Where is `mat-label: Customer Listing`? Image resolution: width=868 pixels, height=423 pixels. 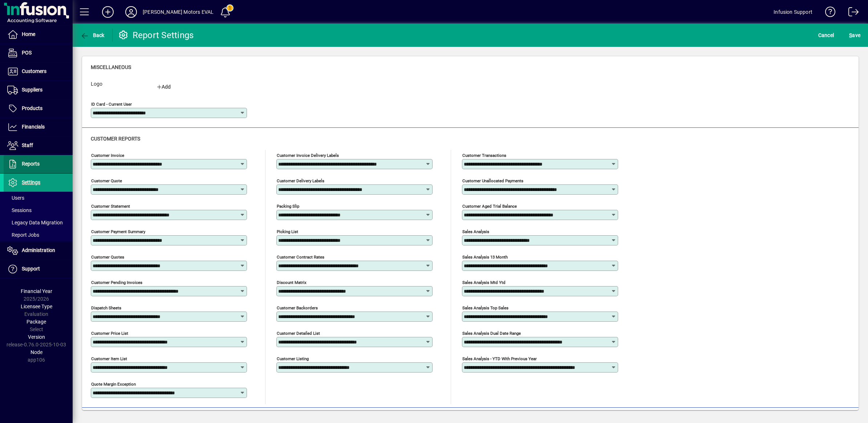 mat-label: Customer Listing is located at coordinates (292, 359).